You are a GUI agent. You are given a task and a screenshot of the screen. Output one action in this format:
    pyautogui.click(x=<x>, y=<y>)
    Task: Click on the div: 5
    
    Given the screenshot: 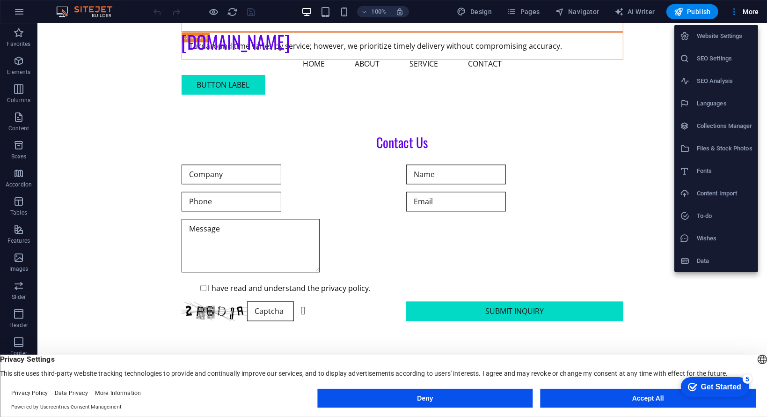 What is the action you would take?
    pyautogui.click(x=74, y=7)
    